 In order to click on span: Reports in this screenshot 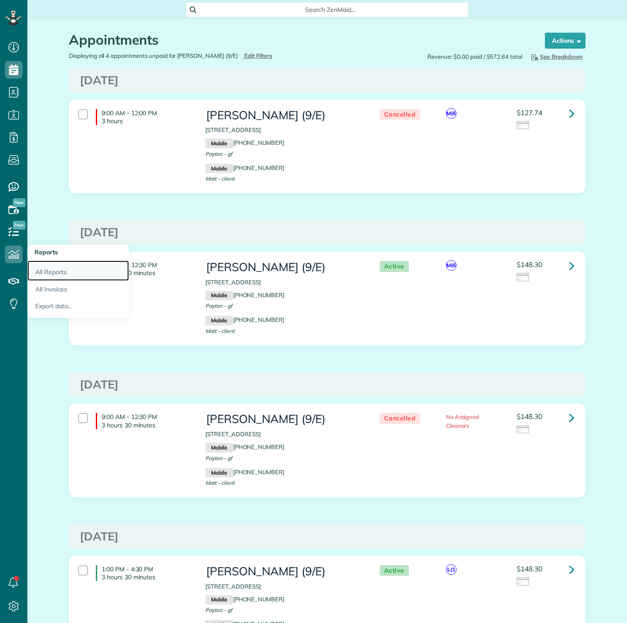, I will do `click(46, 252)`.